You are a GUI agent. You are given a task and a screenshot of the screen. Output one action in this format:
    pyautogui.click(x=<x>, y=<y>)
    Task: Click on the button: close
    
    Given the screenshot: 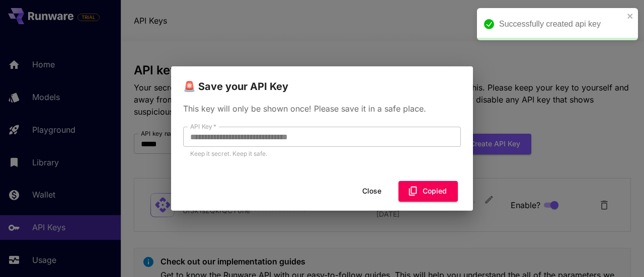 What is the action you would take?
    pyautogui.click(x=630, y=16)
    